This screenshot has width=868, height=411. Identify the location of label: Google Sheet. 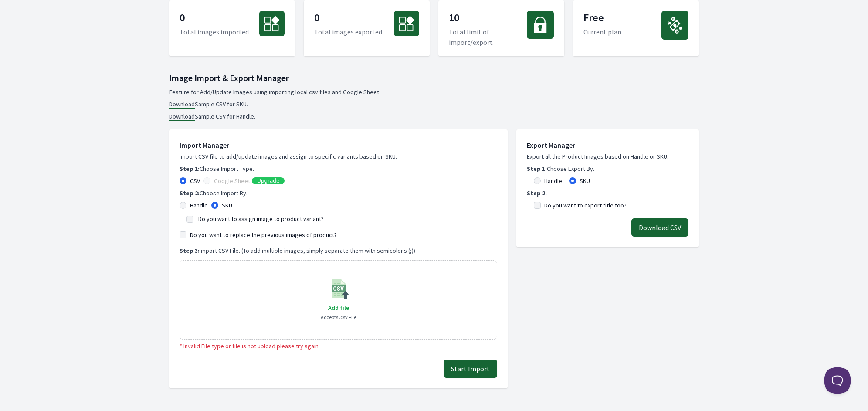
(232, 181).